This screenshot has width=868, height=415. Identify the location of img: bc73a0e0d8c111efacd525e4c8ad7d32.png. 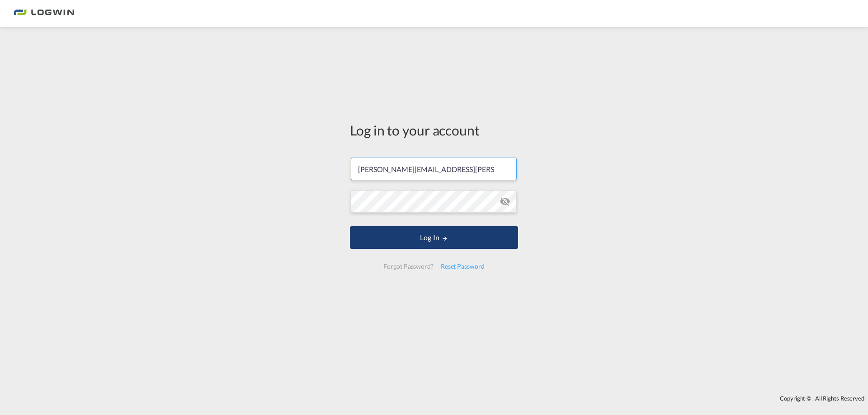
(44, 13).